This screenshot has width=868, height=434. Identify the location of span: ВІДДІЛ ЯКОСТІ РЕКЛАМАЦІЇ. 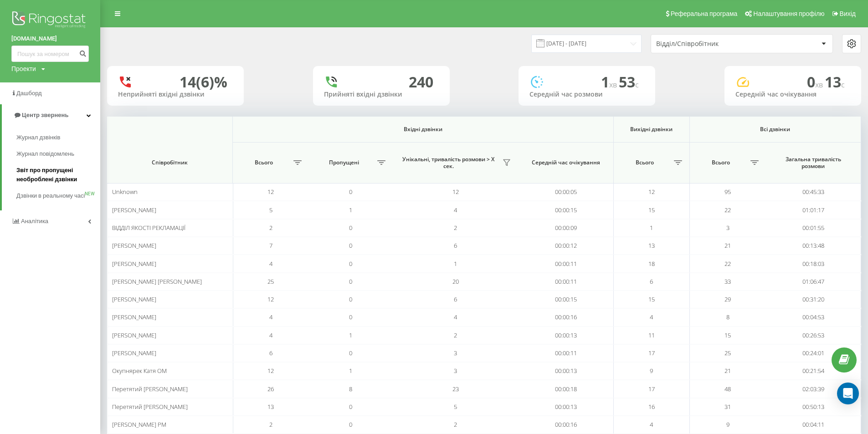
(149, 228).